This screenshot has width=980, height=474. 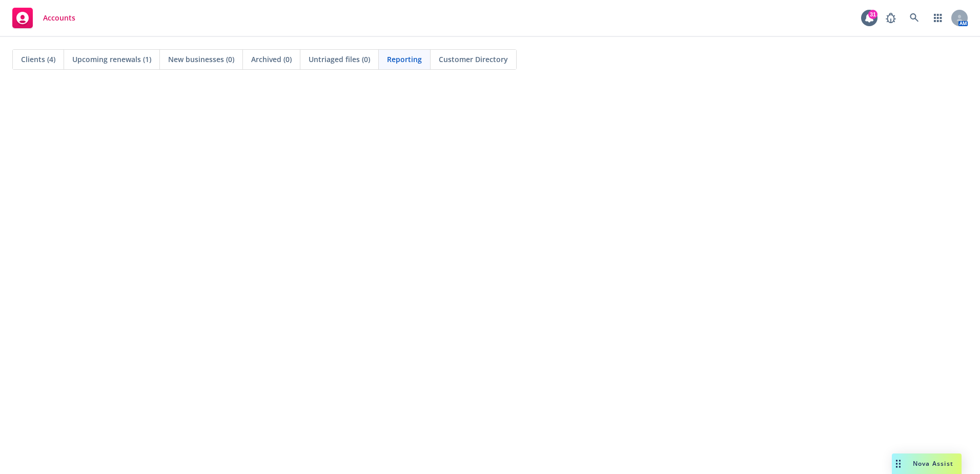 What do you see at coordinates (38, 59) in the screenshot?
I see `span: Clients (4)` at bounding box center [38, 59].